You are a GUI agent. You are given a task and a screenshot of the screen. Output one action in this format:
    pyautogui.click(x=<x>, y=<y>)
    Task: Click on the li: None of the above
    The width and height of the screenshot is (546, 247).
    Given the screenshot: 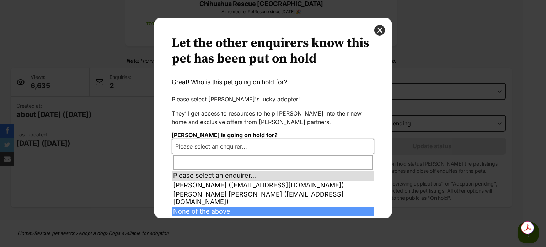 What is the action you would take?
    pyautogui.click(x=273, y=211)
    